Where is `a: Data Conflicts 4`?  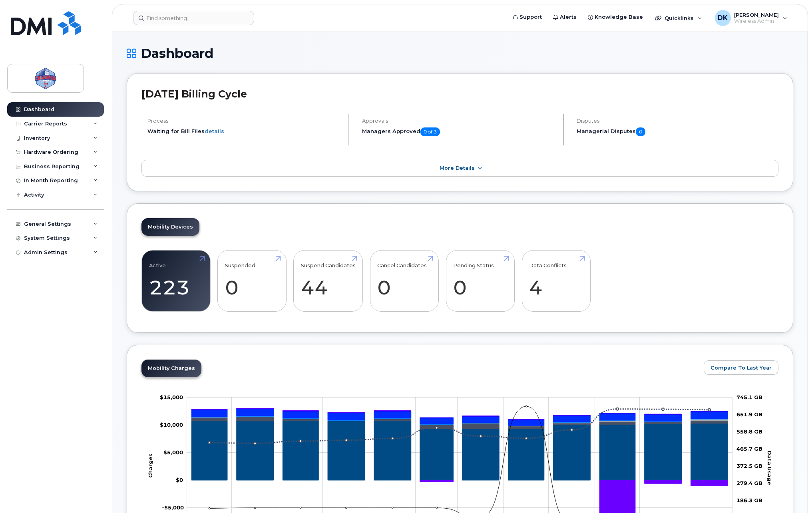 a: Data Conflicts 4 is located at coordinates (556, 281).